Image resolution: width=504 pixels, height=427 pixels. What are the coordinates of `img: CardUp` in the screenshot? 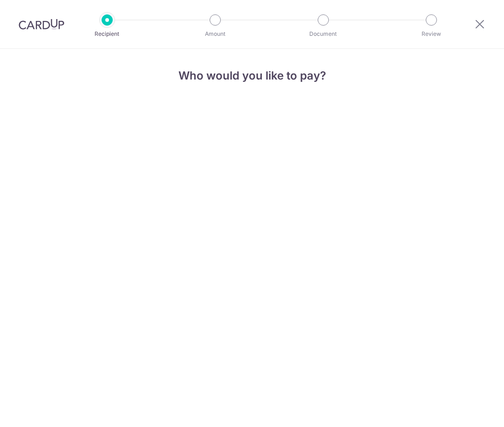 It's located at (42, 24).